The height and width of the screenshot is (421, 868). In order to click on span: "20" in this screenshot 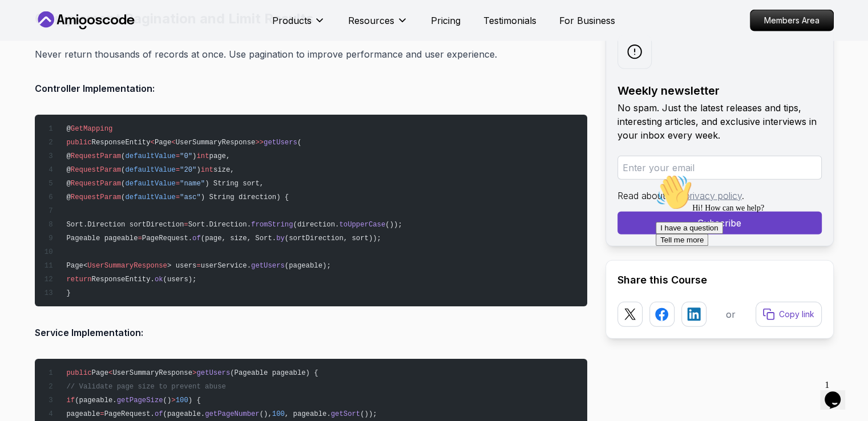, I will do `click(188, 170)`.